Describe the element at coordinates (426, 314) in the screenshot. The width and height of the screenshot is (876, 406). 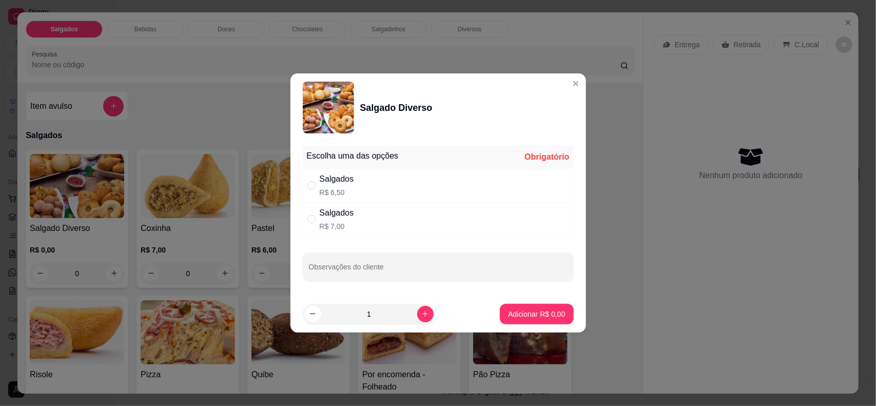
I see `button: increase-product-quantity` at that location.